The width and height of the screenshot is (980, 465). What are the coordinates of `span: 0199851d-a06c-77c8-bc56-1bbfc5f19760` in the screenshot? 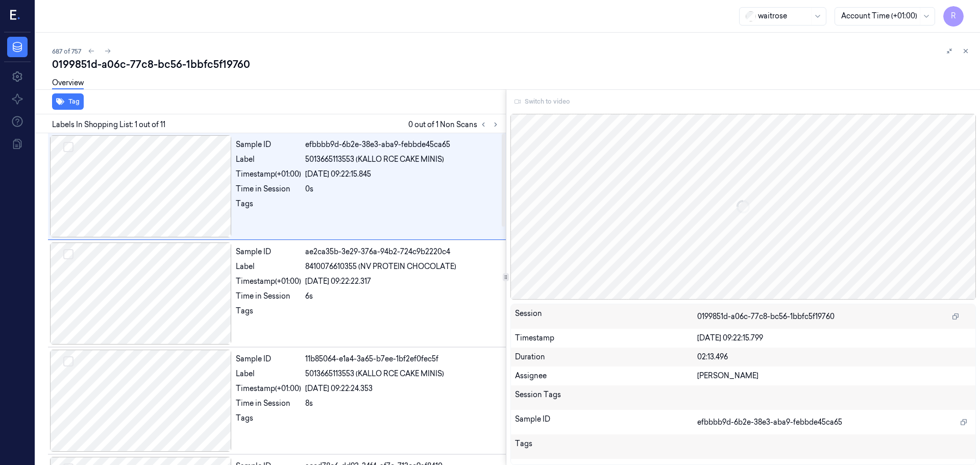 It's located at (765, 317).